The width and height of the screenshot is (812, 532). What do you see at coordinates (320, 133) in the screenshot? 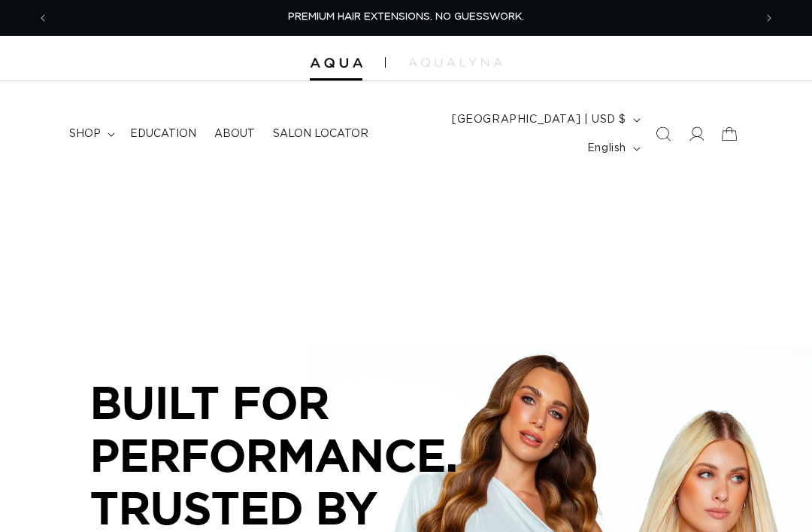
I see `a: Salon Locator` at bounding box center [320, 133].